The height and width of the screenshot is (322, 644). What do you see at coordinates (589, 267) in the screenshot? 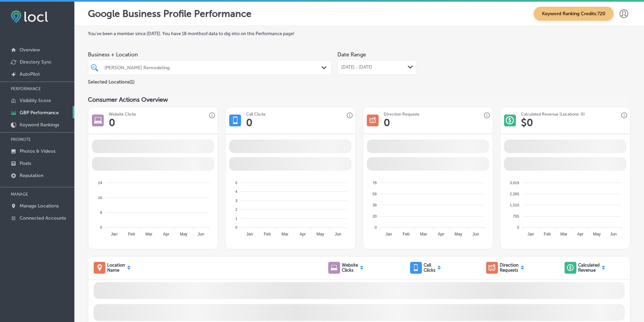
I see `p: Calculated Revenue` at bounding box center [589, 267].